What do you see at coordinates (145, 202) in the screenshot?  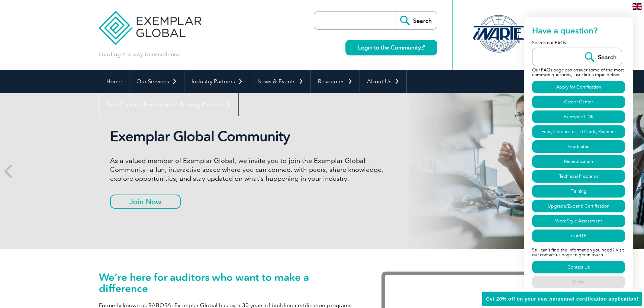 I see `a: Join Now` at bounding box center [145, 202].